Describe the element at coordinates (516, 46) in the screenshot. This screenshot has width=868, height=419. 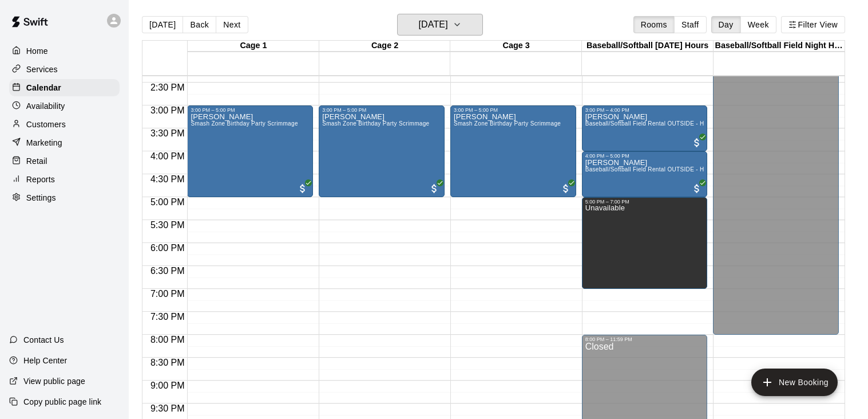
I see `div: Cage 3` at that location.